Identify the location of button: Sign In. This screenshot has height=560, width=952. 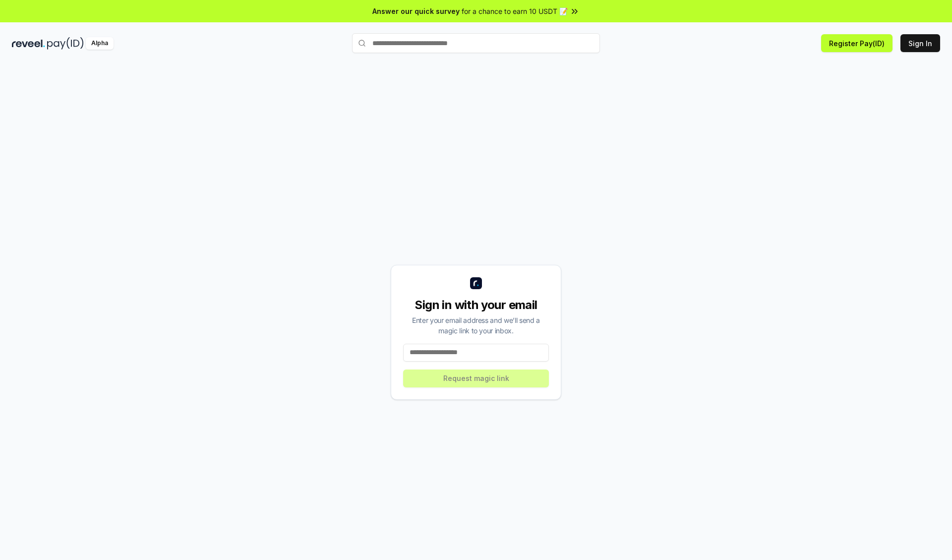
(921, 43).